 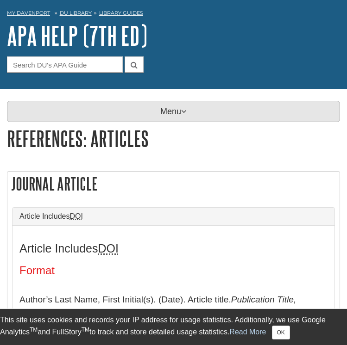 What do you see at coordinates (75, 13) in the screenshot?
I see `a: DU Library` at bounding box center [75, 13].